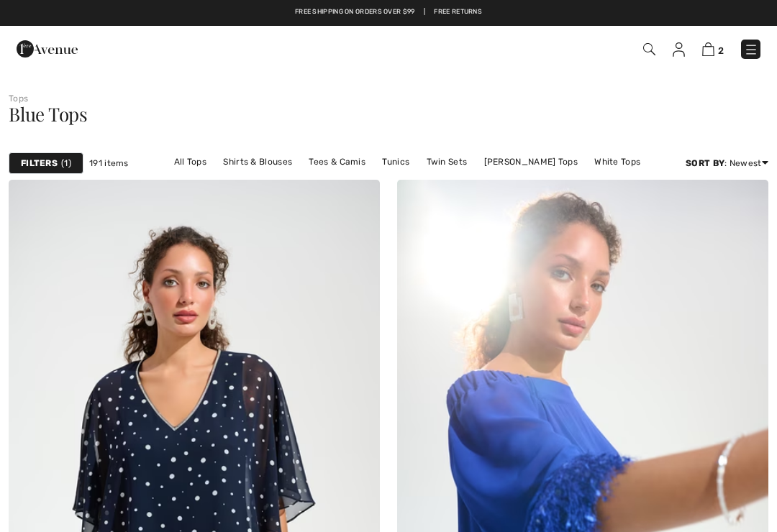 The image size is (777, 532). I want to click on a: All Tops, so click(190, 162).